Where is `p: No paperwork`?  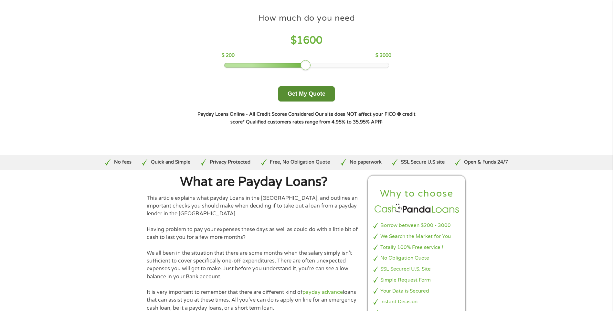
p: No paperwork is located at coordinates (366, 162).